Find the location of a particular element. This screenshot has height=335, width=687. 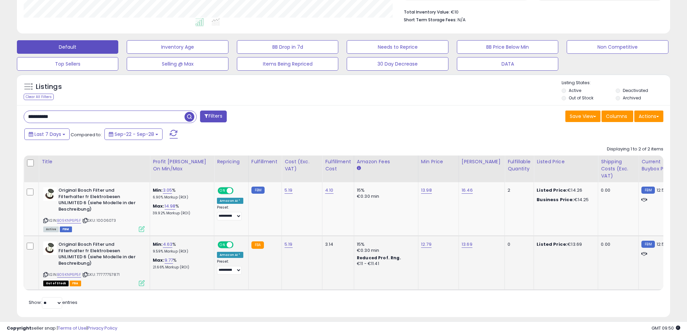

span: 2025-10-8 09:50 GMT is located at coordinates (666, 328).